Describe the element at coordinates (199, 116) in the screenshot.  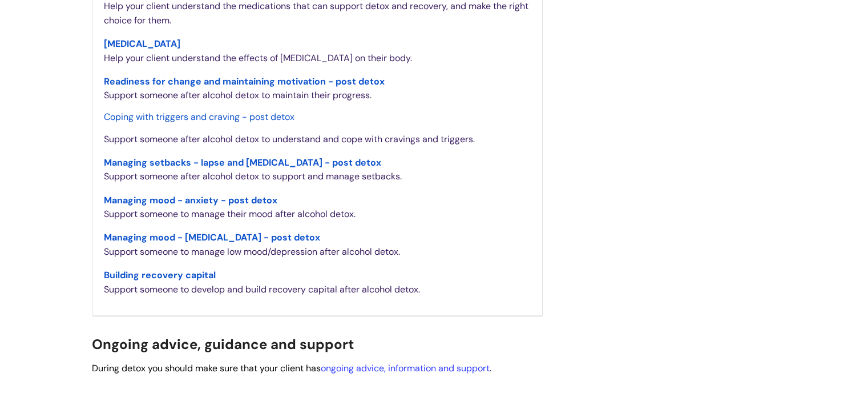
I see `a: Coping with triggers and craving - post detox` at that location.